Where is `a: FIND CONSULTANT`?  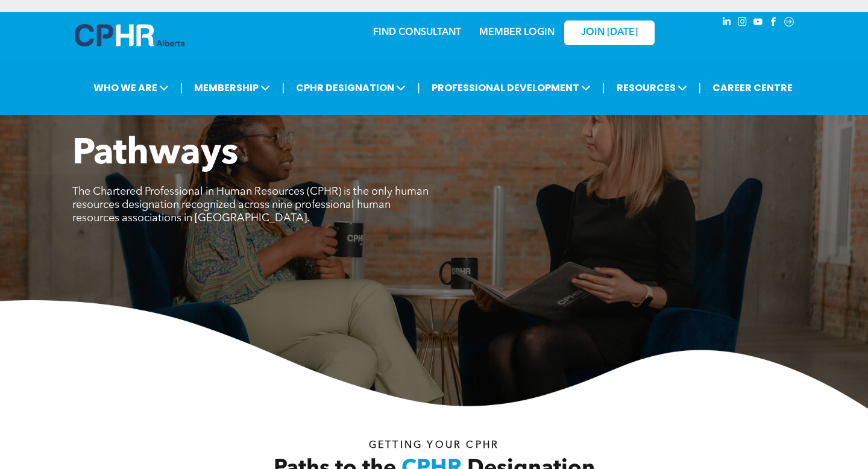
a: FIND CONSULTANT is located at coordinates (417, 33).